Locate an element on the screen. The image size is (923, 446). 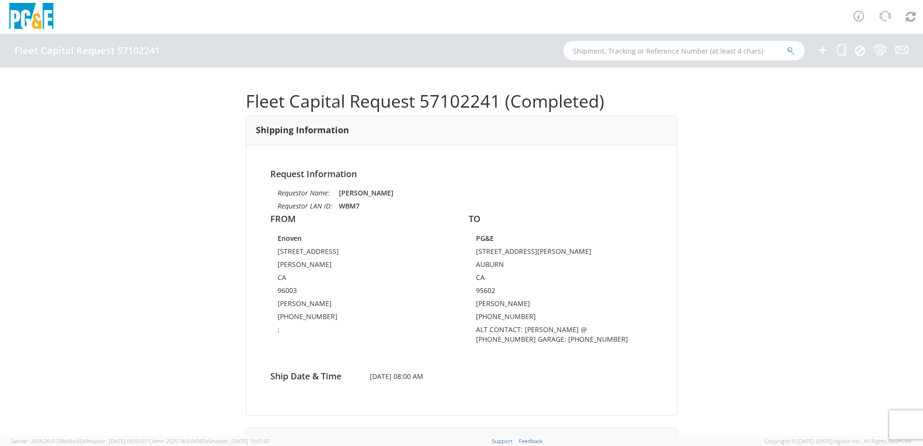
span: Server: 2025.20.0-734e5bc92d9 is located at coordinates (79, 441).